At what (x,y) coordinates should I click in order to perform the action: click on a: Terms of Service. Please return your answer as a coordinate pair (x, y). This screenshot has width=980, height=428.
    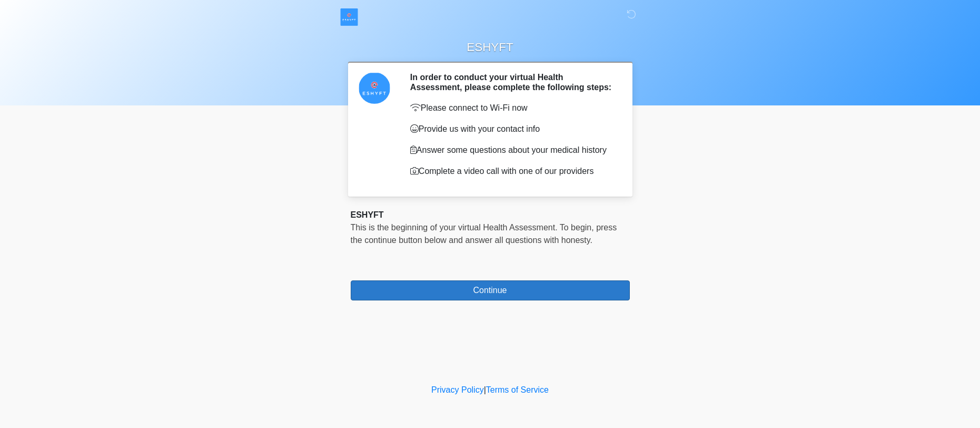
    Looking at the image, I should click on (517, 390).